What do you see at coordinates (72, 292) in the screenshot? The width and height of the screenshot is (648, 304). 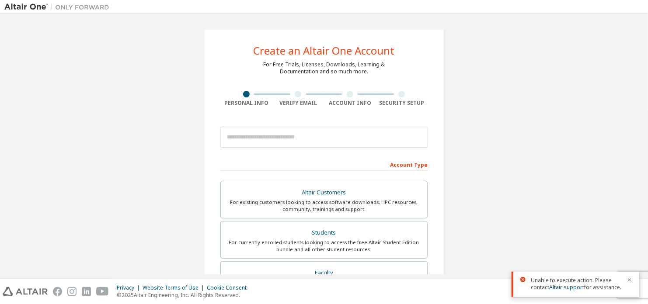 I see `img: instagram.svg` at bounding box center [72, 292].